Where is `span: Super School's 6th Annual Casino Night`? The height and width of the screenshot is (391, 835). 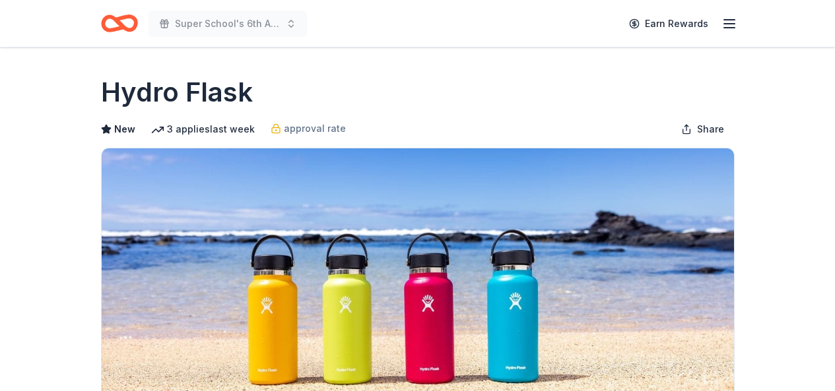
span: Super School's 6th Annual Casino Night is located at coordinates (228, 24).